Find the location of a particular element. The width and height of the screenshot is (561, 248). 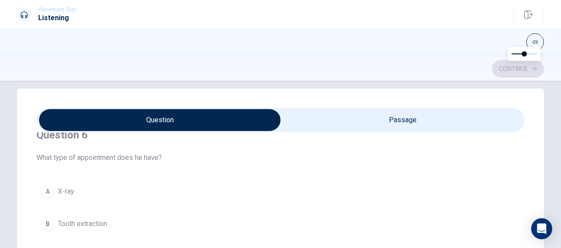

span: Tooth extraction is located at coordinates (82, 224).